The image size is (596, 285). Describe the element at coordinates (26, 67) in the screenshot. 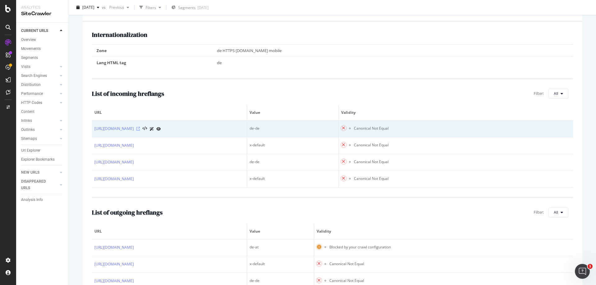

I see `div: Visits` at that location.